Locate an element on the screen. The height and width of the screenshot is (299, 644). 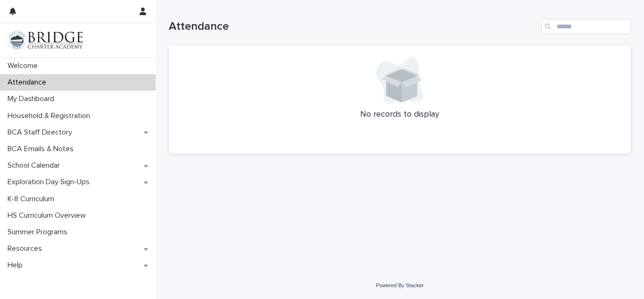
div: Present ⚡ *: success! is located at coordinates (328, 291).